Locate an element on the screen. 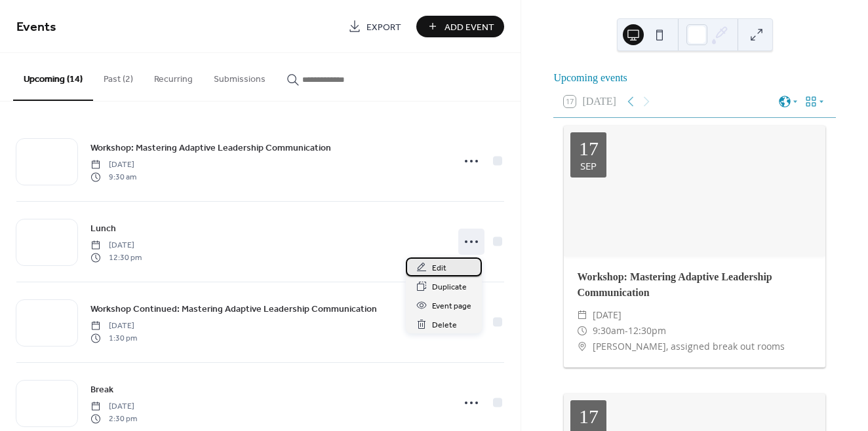 This screenshot has height=431, width=868. button: Upcoming (14) is located at coordinates (53, 76).